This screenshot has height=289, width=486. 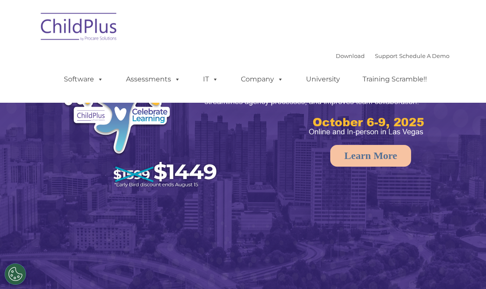 What do you see at coordinates (153, 79) in the screenshot?
I see `a: Assessments` at bounding box center [153, 79].